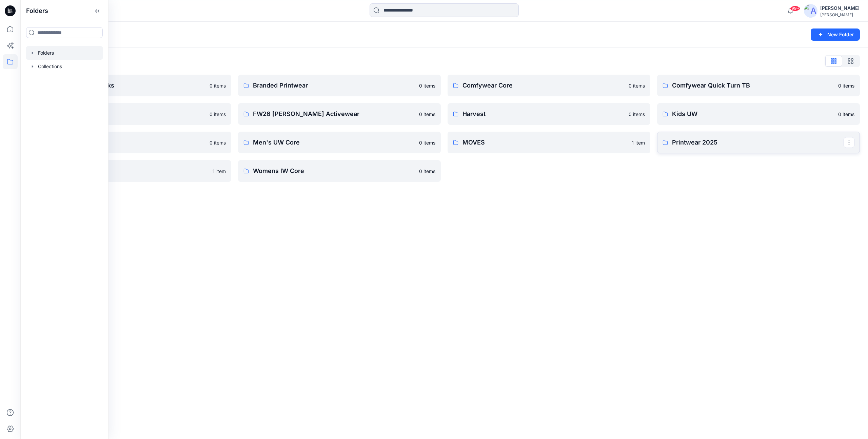 The image size is (868, 439). What do you see at coordinates (334, 171) in the screenshot?
I see `p: Womens IW Core` at bounding box center [334, 171].